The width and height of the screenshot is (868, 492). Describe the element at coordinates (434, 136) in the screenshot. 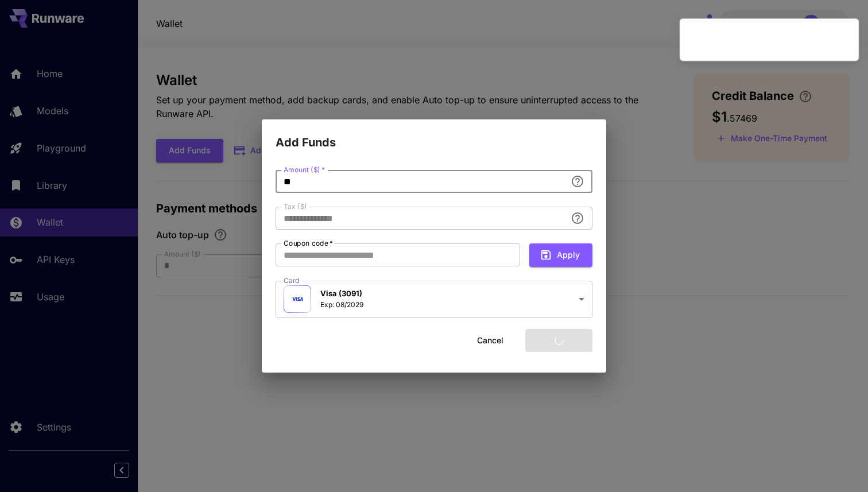

I see `h2: Add Funds` at that location.